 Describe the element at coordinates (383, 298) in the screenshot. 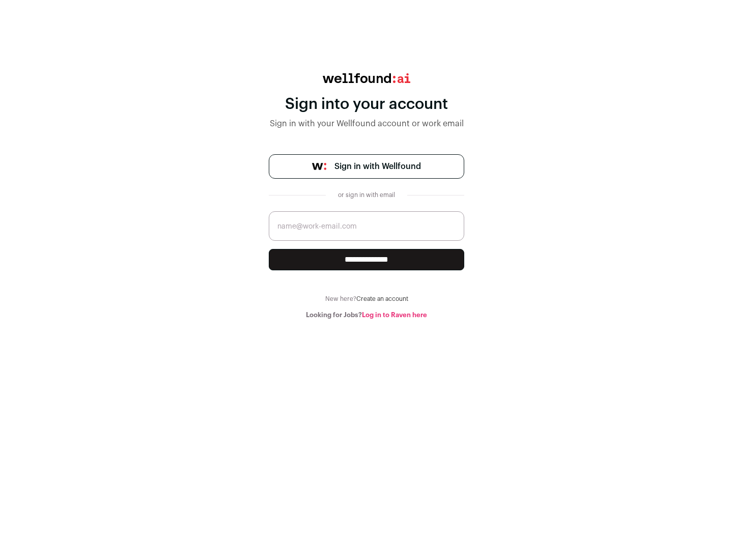

I see `a: Create an account` at that location.